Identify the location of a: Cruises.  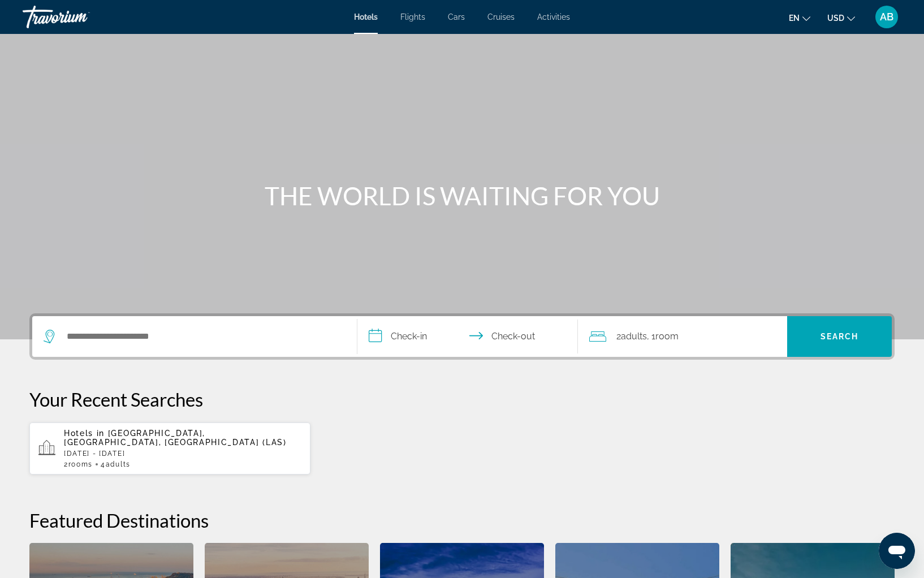
(501, 17).